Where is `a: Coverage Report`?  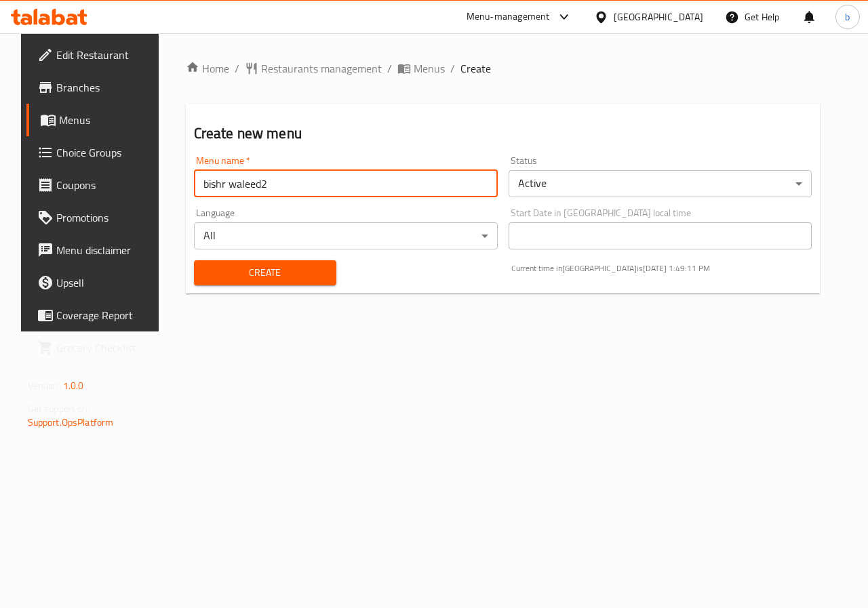
a: Coverage Report is located at coordinates (96, 315).